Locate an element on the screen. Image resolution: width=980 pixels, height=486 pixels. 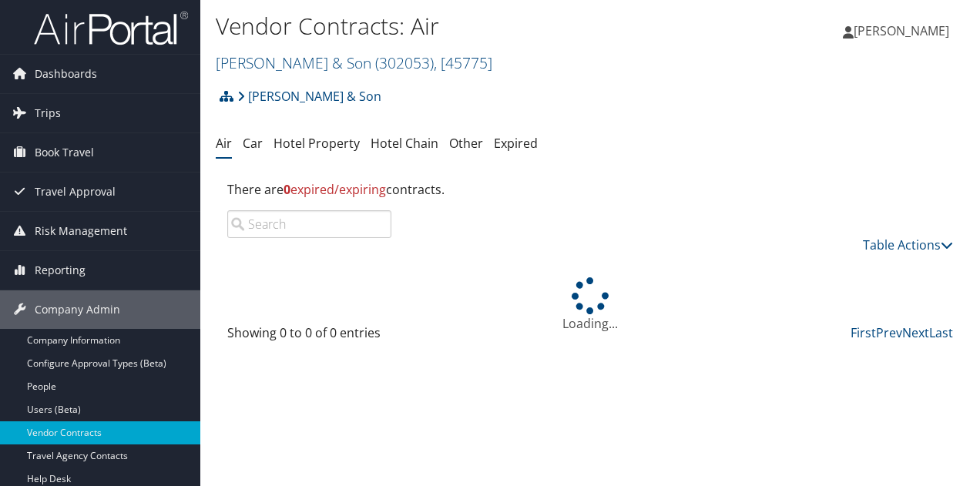
h1: Vendor Contracts: Air is located at coordinates (466, 26).